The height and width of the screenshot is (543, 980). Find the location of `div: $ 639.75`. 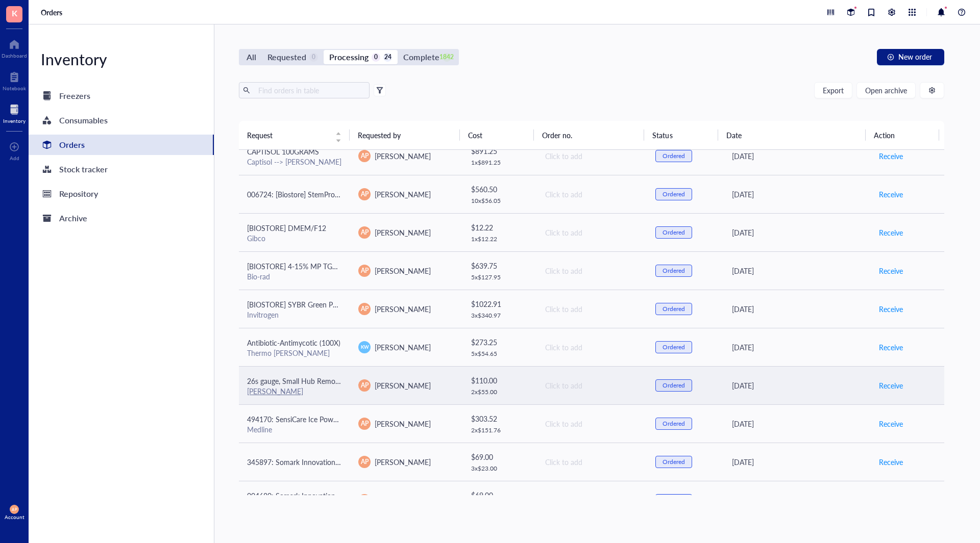

div: $ 639.75 is located at coordinates (500, 266).